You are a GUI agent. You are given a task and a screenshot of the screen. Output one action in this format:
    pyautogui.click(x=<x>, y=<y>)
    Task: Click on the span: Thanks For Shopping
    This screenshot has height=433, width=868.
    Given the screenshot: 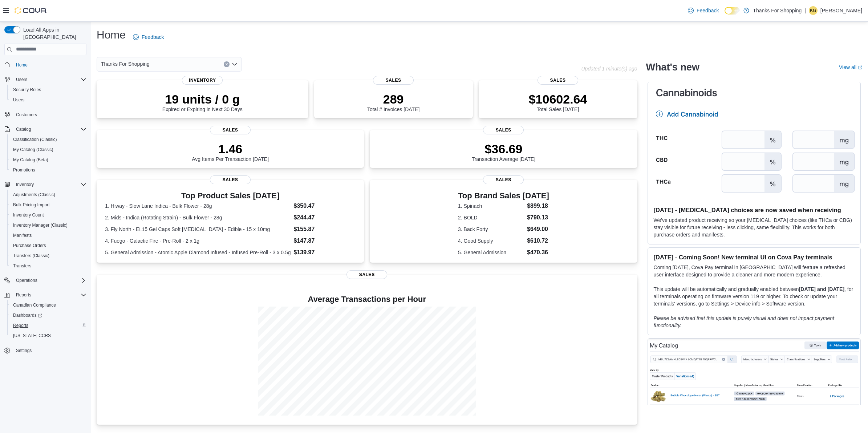 What is the action you would take?
    pyautogui.click(x=125, y=64)
    